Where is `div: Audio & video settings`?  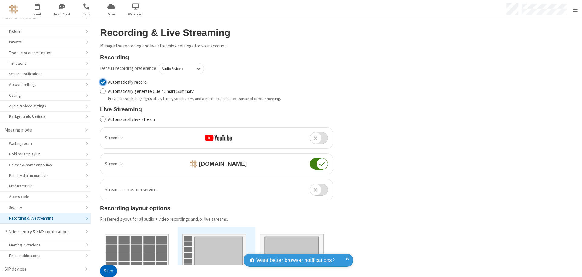 div: Audio & video settings is located at coordinates (45, 106).